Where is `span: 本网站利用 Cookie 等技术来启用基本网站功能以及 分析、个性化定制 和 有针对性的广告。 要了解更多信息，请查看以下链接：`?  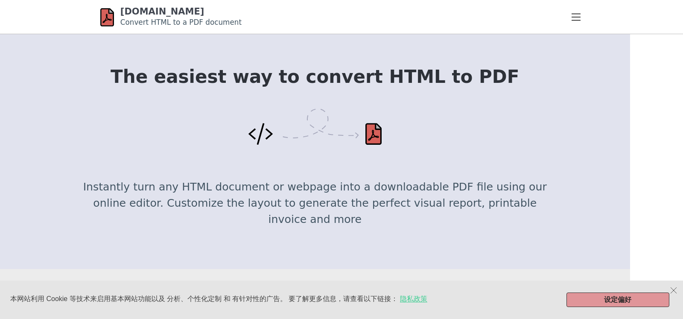 span: 本网站利用 Cookie 等技术来启用基本网站功能以及 分析、个性化定制 和 有针对性的广告。 要了解更多信息，请查看以下链接： is located at coordinates (205, 298).